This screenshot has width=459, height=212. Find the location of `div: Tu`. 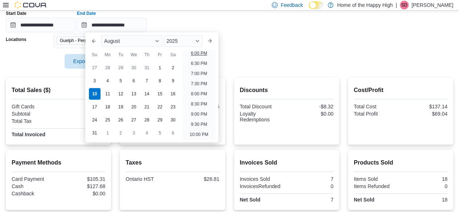

div: Tu is located at coordinates (121, 55).